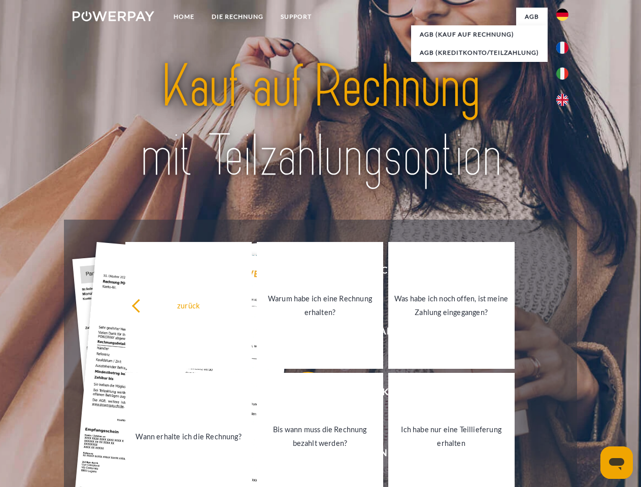 This screenshot has width=641, height=487. I want to click on a: Was habe ich noch offen, ist meine Zahlung eingegangen?, so click(451, 306).